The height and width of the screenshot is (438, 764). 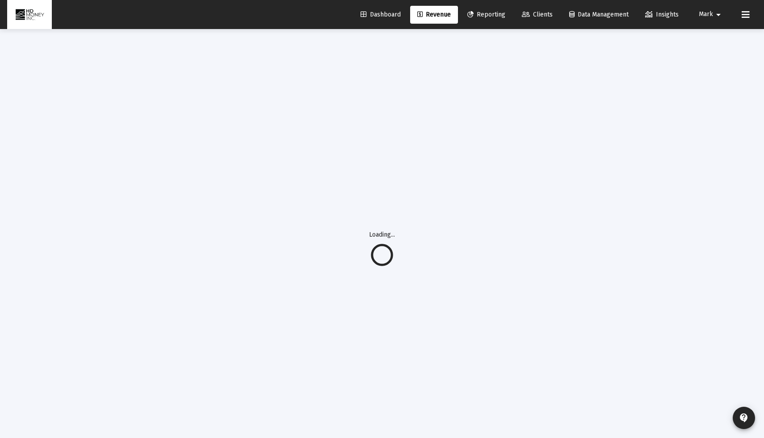 What do you see at coordinates (434, 14) in the screenshot?
I see `span: Revenue` at bounding box center [434, 14].